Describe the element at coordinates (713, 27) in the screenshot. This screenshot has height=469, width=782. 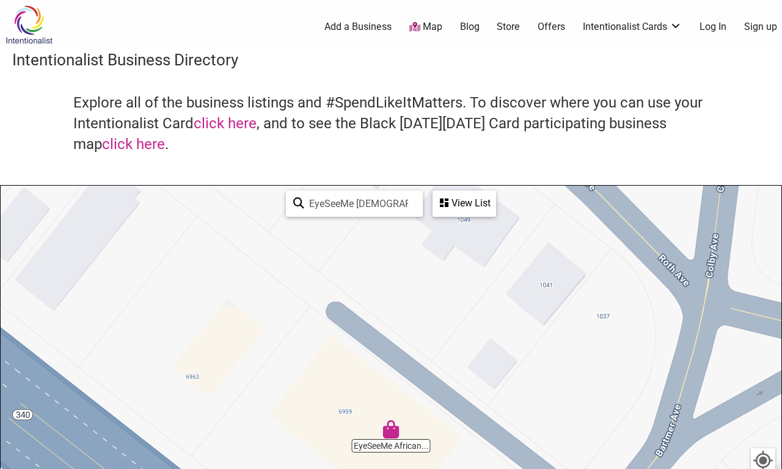
I see `a: Log In` at that location.